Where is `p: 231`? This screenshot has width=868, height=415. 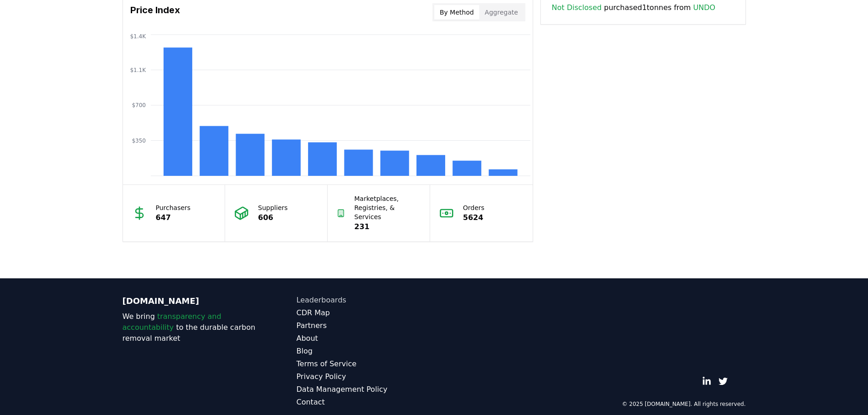
p: 231 is located at coordinates (388, 227).